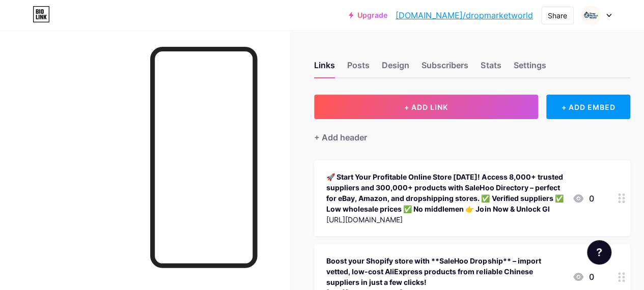  What do you see at coordinates (324, 68) in the screenshot?
I see `div: Links` at bounding box center [324, 68].